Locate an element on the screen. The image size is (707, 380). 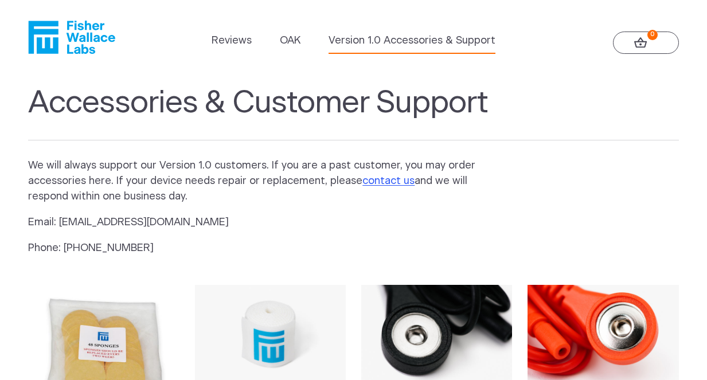
a: contact us is located at coordinates (388, 181).